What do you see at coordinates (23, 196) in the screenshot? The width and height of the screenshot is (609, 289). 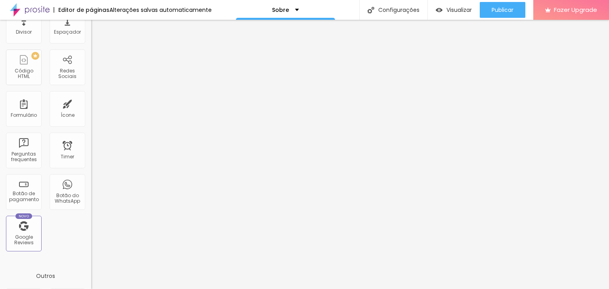 I see `div: Botão de pagamento` at bounding box center [23, 196].